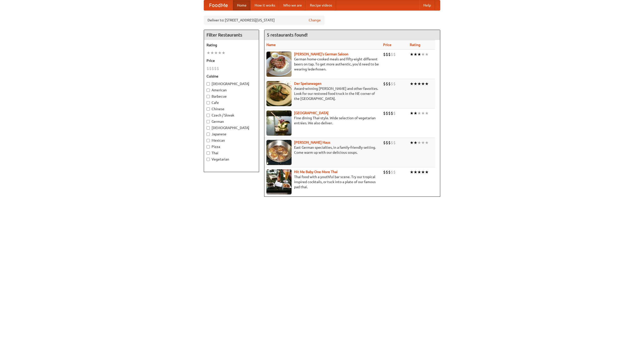 This screenshot has height=356, width=644. I want to click on b: Hit Me Baby One More Thai, so click(316, 172).